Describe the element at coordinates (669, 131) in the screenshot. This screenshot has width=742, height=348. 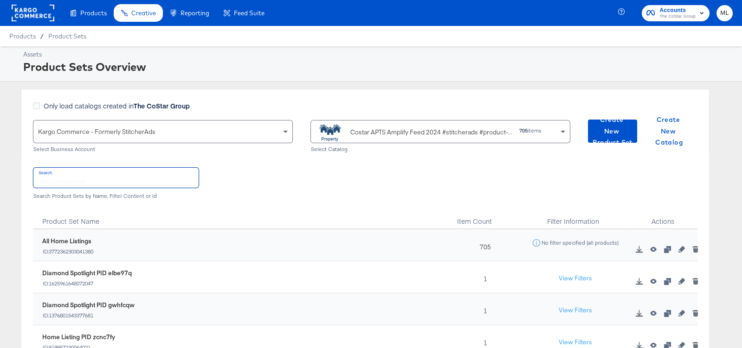
I see `span: Create New Catalog` at that location.